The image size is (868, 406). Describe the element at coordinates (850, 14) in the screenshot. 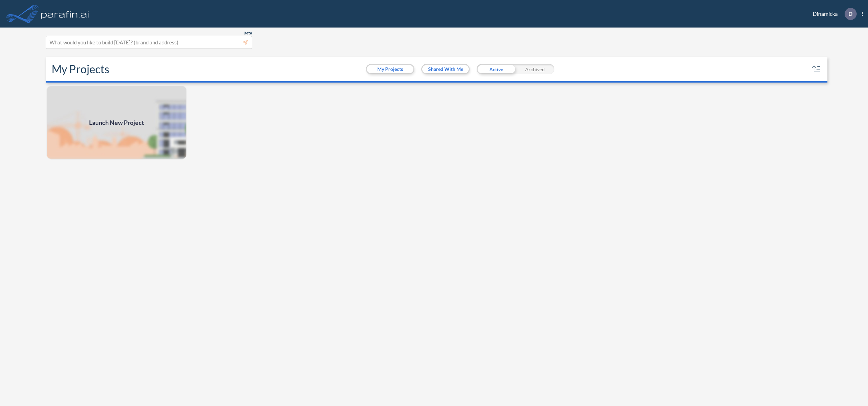

I see `p: D` at that location.